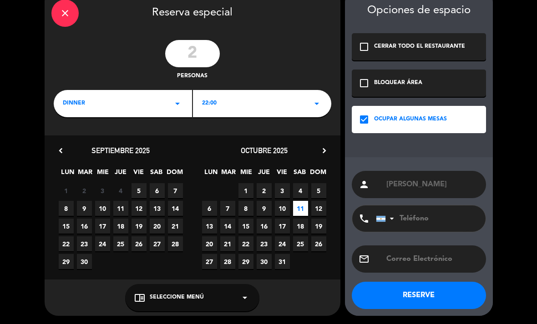 The width and height of the screenshot is (537, 324). What do you see at coordinates (432, 185) in the screenshot?
I see `input: Nombre` at bounding box center [432, 185].